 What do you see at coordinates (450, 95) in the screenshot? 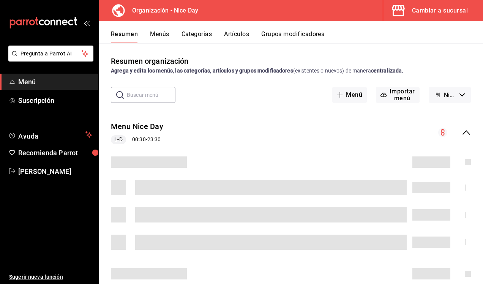
I see `span: Nice Day - Borrador` at bounding box center [450, 95].